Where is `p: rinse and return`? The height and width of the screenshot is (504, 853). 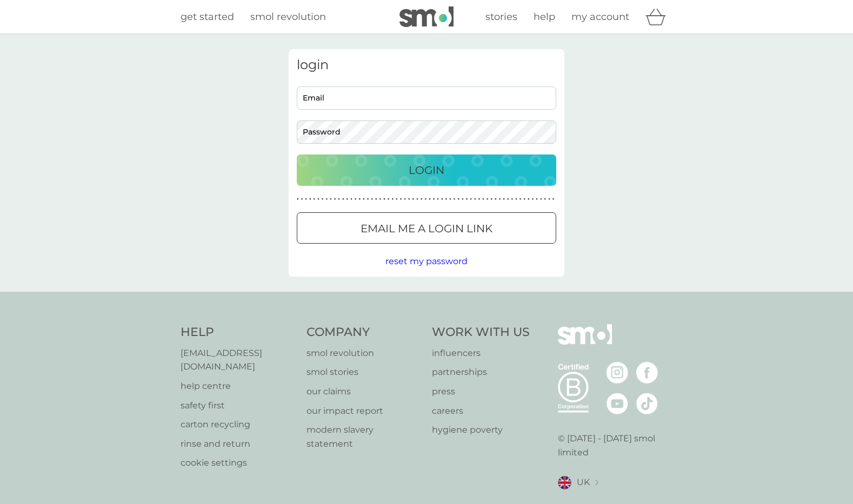
p: rinse and return is located at coordinates (238, 445).